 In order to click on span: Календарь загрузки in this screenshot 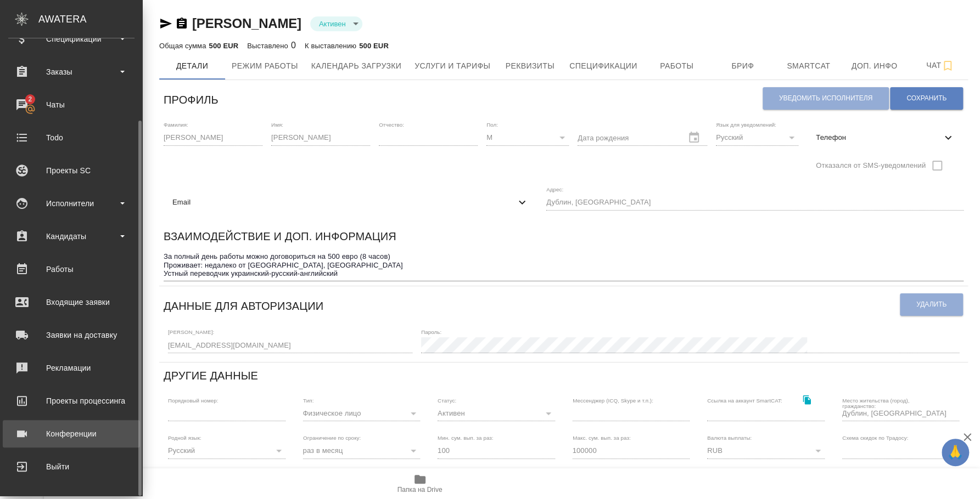, I will do `click(356, 66)`.